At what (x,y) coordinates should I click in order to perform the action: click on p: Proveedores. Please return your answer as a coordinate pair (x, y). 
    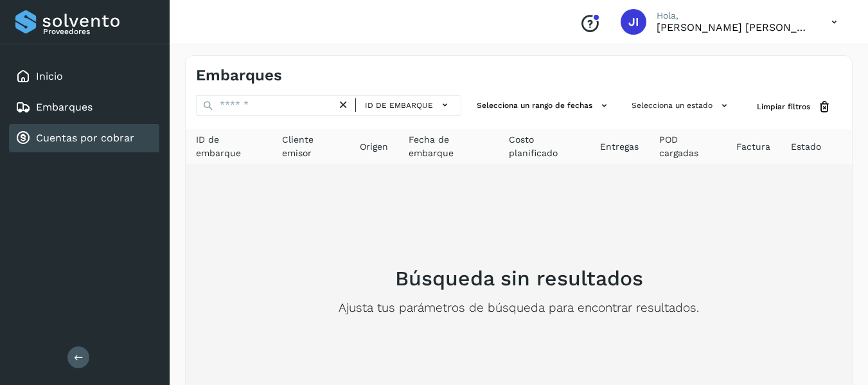
    Looking at the image, I should click on (98, 32).